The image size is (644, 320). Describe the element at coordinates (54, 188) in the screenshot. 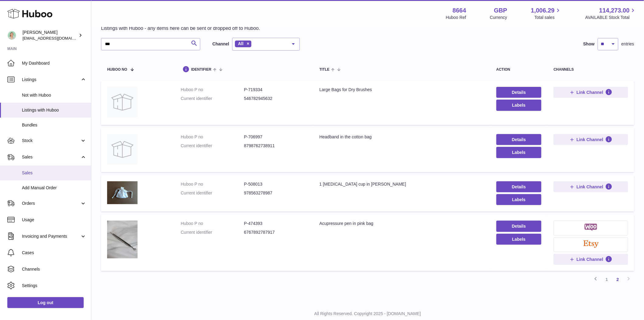

I see `span: Add Manual Order` at that location.